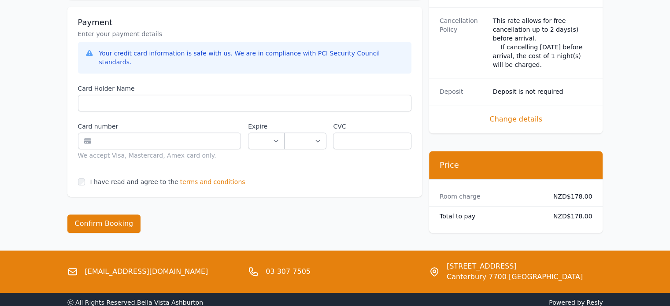  What do you see at coordinates (489, 196) in the screenshot?
I see `dt: Room charge` at bounding box center [489, 196].